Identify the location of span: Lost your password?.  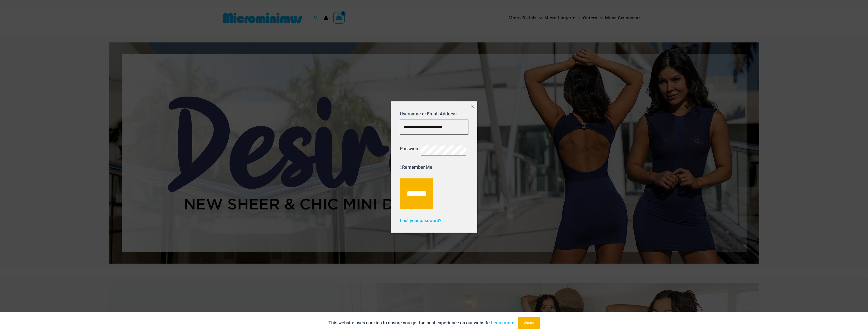
(421, 220).